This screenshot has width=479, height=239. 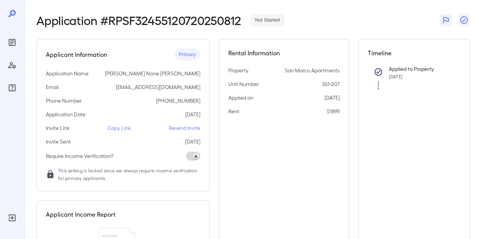 I want to click on p: Applied to Property, so click(x=419, y=69).